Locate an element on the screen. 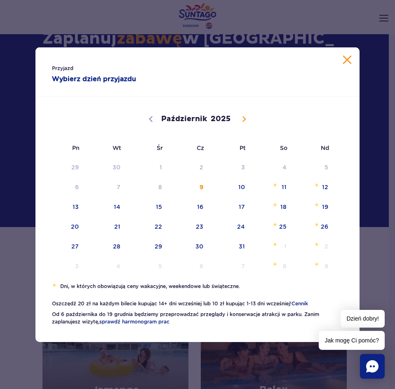 The width and height of the screenshot is (395, 389). span: Październik 9, 2025 is located at coordinates (189, 187).